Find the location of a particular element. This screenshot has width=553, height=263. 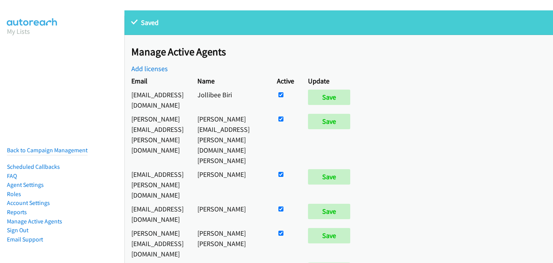

a: Email Support is located at coordinates (25, 239).